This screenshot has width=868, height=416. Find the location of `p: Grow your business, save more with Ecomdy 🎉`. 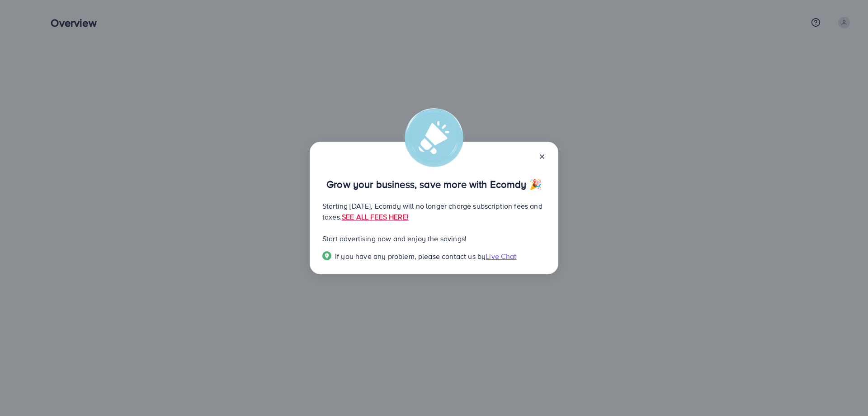

p: Grow your business, save more with Ecomdy 🎉 is located at coordinates (434, 184).